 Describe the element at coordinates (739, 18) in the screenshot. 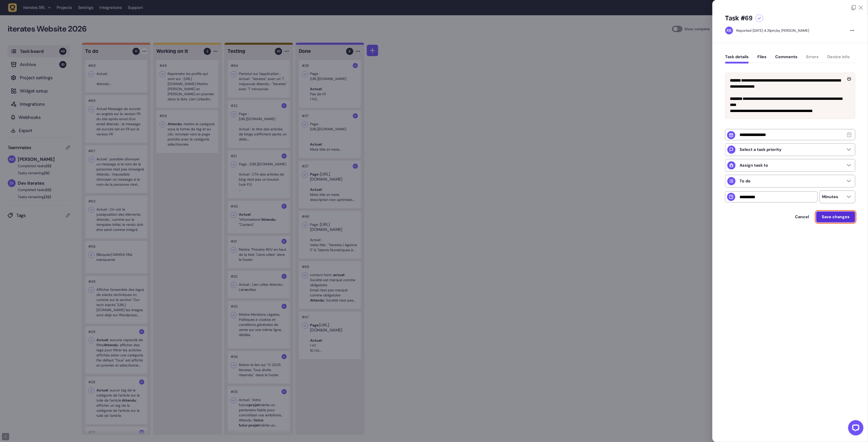

I see `h5: Task #69` at that location.